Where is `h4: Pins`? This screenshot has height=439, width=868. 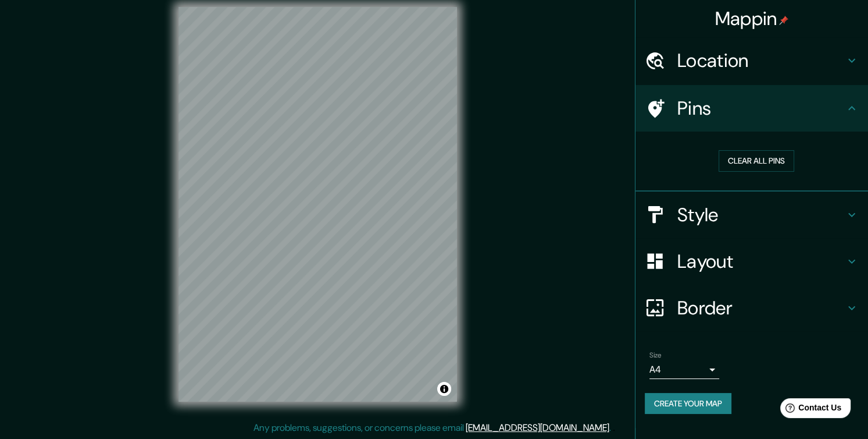
h4: Pins is located at coordinates (761, 108).